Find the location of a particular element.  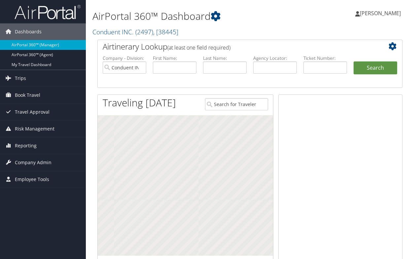

label: Agency Locator: is located at coordinates (275, 58).